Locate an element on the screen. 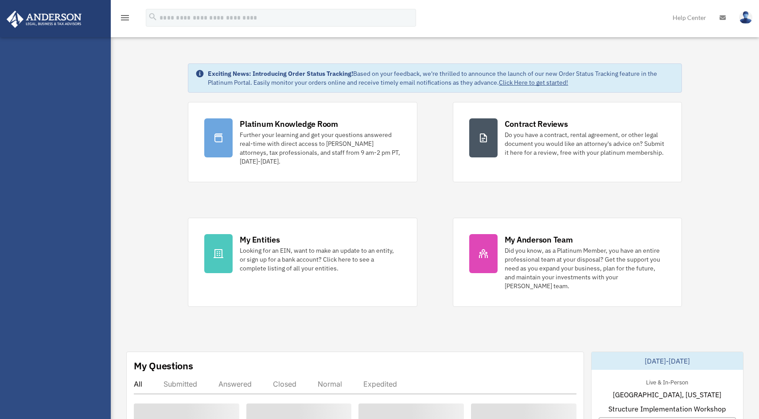 This screenshot has height=419, width=759. span: Structure Implementation Workshop is located at coordinates (667, 408).